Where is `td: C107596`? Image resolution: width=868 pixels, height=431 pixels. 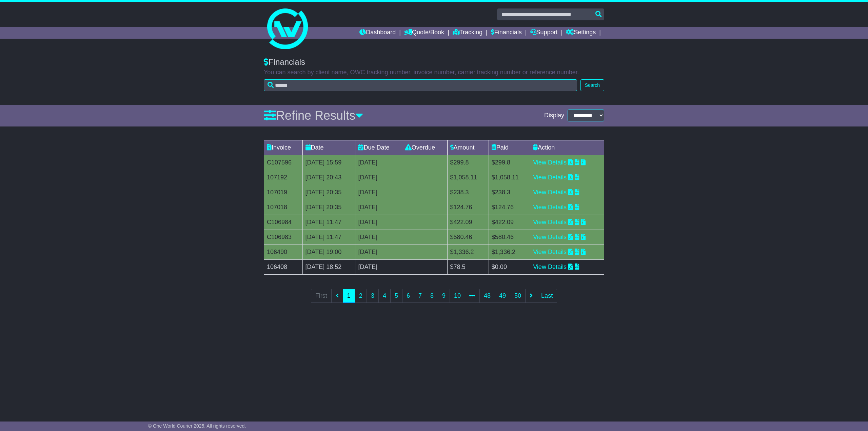
td: C107596 is located at coordinates (283, 163).